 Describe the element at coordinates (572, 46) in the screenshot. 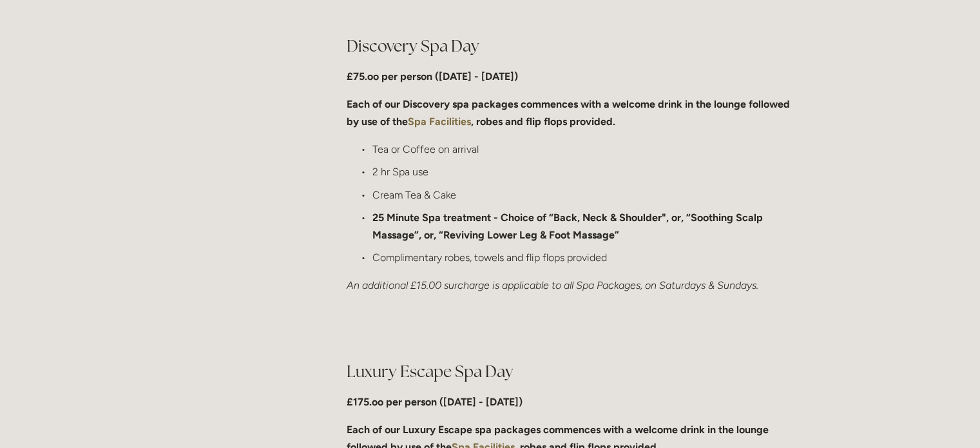

I see `h2: Discovery Spa Day` at that location.